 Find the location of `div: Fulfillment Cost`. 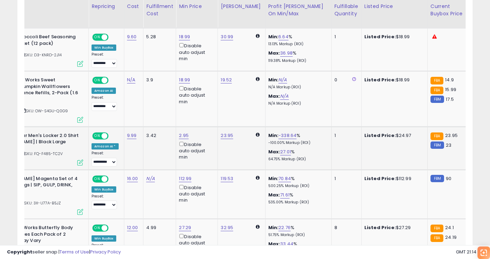

div: Fulfillment Cost is located at coordinates (159, 10).